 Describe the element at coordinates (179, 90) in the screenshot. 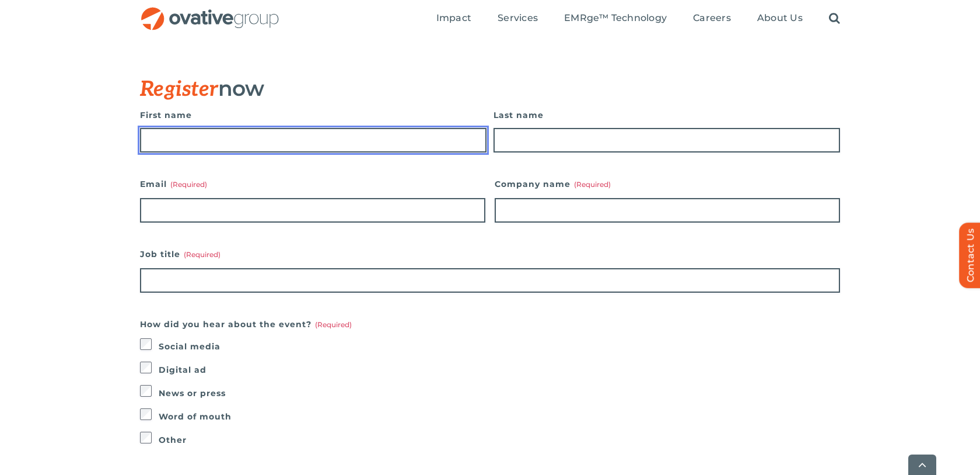

I see `span: Register` at that location.